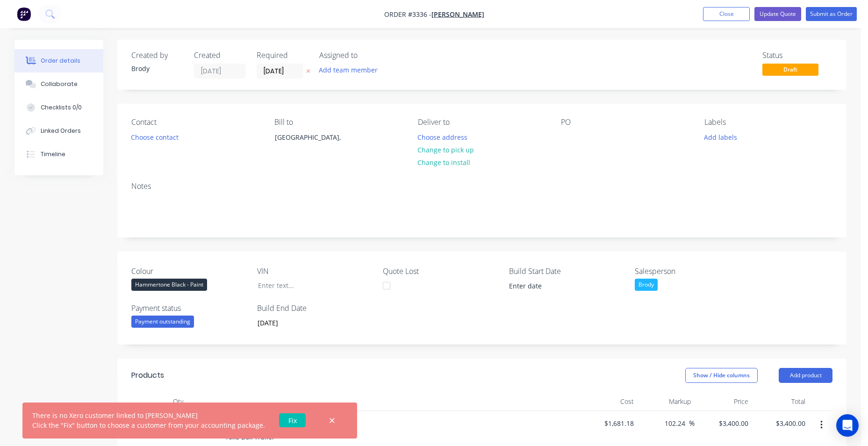 The height and width of the screenshot is (446, 868). I want to click on button: Timeline, so click(59, 155).